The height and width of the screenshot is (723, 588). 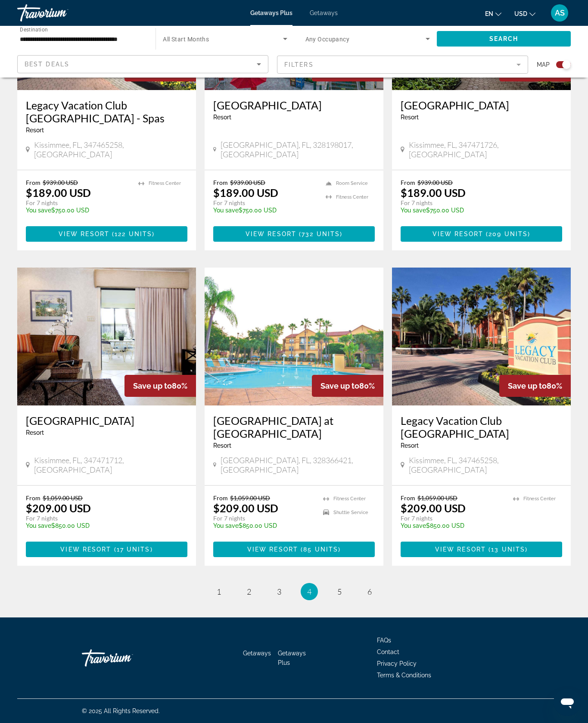 I want to click on span: USD, so click(x=521, y=14).